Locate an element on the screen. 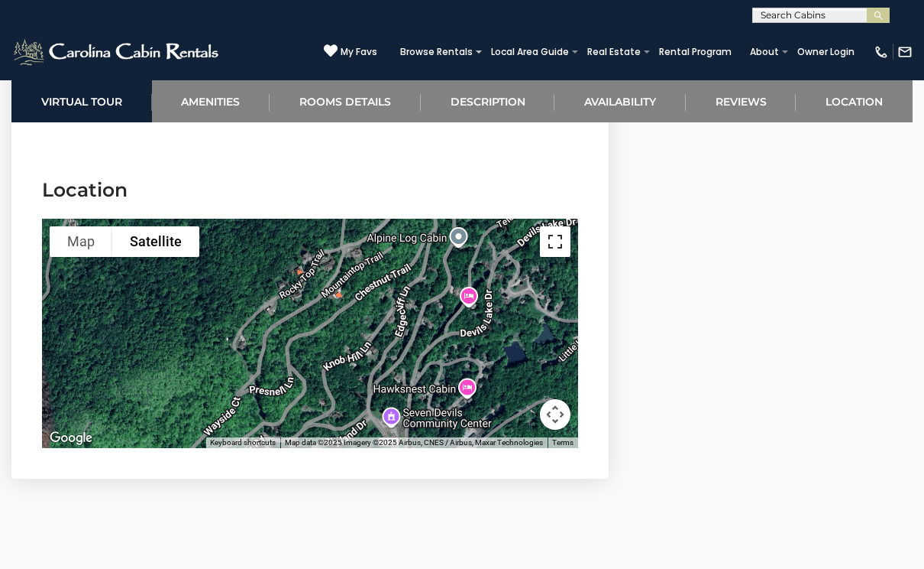 This screenshot has height=569, width=924. img: White-1-2.png is located at coordinates (116, 52).